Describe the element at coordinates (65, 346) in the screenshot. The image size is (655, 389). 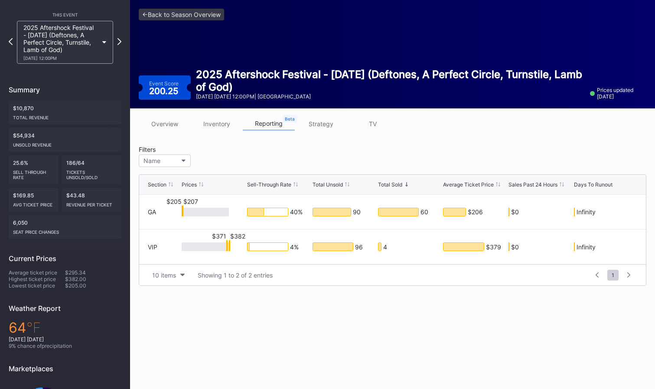
I see `div: 9 % chance of precipitation` at that location.